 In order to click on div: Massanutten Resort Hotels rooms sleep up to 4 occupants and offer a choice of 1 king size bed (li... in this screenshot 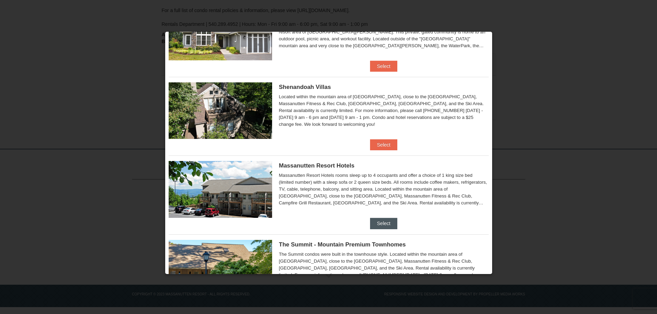, I will do `click(384, 189)`.